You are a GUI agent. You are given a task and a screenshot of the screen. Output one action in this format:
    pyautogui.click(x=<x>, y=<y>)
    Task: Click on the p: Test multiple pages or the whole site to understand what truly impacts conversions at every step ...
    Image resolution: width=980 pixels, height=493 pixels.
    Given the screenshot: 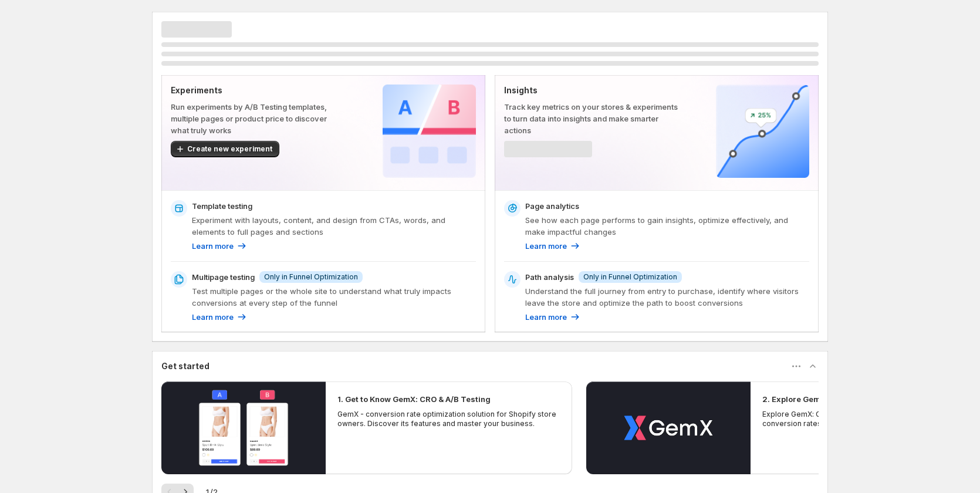 What is the action you would take?
    pyautogui.click(x=334, y=297)
    